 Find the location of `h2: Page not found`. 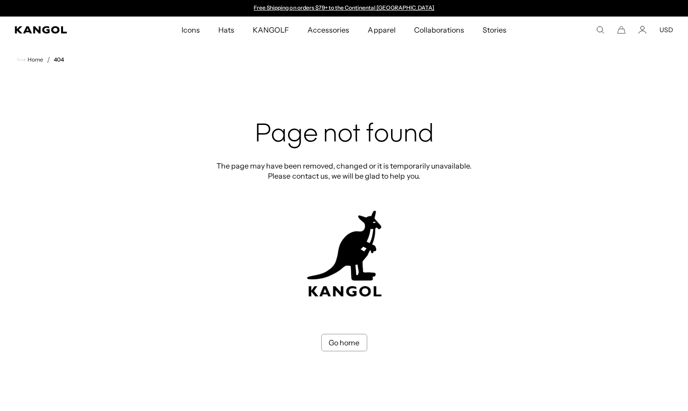

h2: Page not found is located at coordinates (344, 135).